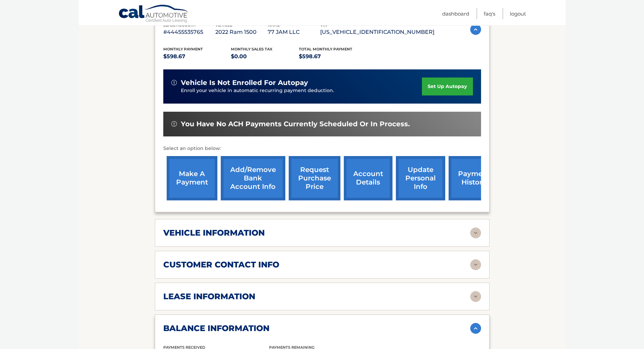 The image size is (644, 349). Describe the element at coordinates (490, 14) in the screenshot. I see `a: FAQ's` at that location.